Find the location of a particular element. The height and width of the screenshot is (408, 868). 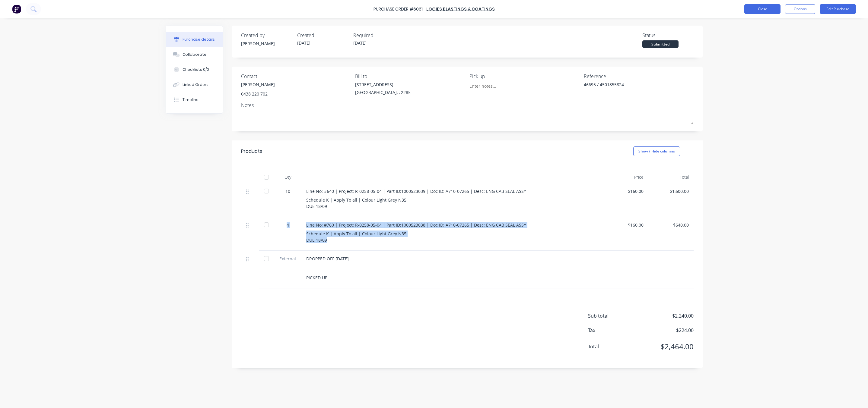

div: 4 is located at coordinates (287, 225).